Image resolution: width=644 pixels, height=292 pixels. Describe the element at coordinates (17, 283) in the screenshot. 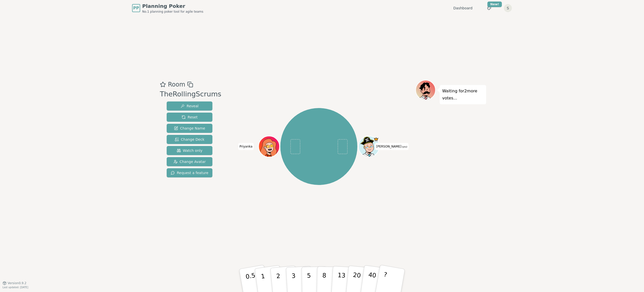

I see `span: Version 0.9.2` at that location.